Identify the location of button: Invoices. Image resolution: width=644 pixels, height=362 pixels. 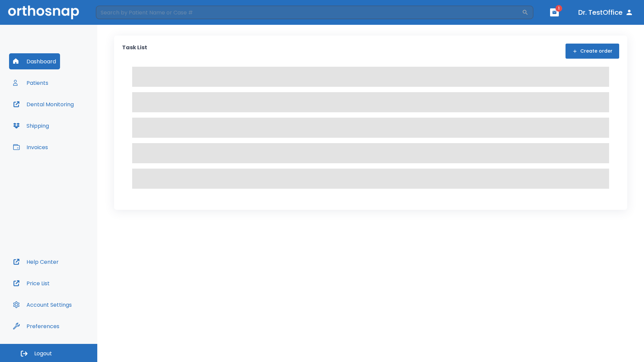
(31, 147).